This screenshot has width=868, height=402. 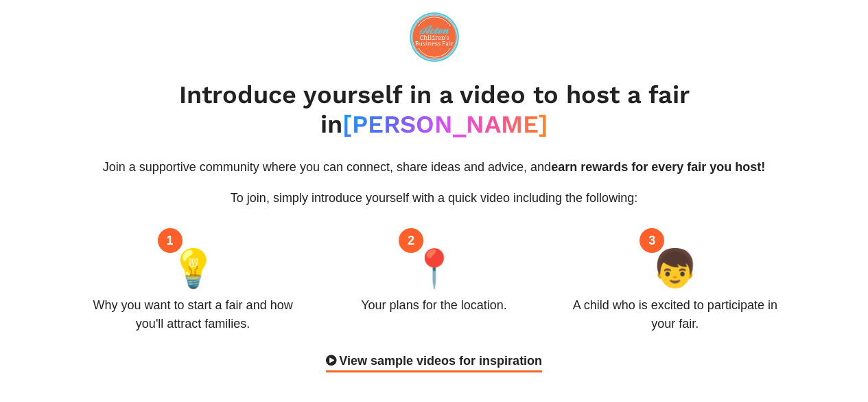 I want to click on span: earn rewards for every fair you host!, so click(x=658, y=167).